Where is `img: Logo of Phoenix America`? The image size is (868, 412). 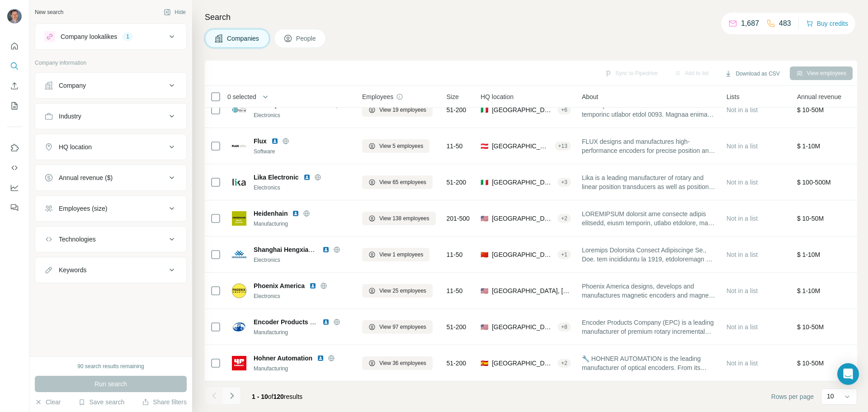 img: Logo of Phoenix America is located at coordinates (239, 291).